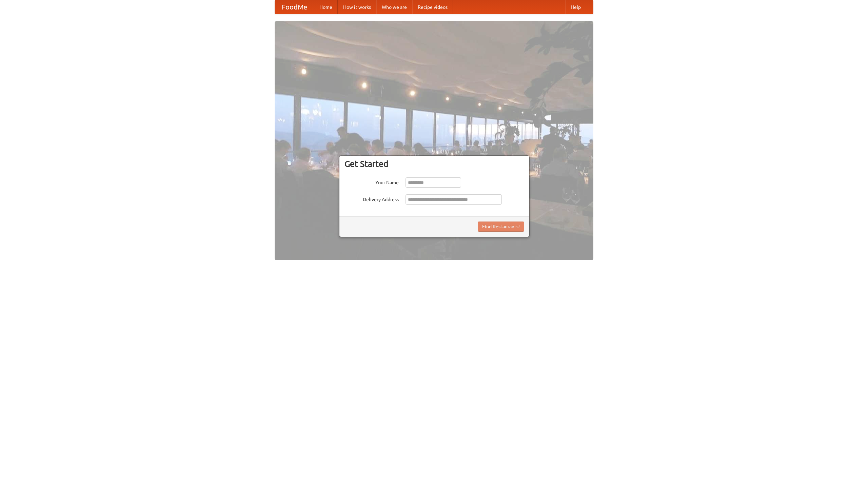 The image size is (868, 480). What do you see at coordinates (294, 7) in the screenshot?
I see `a: FoodMe` at bounding box center [294, 7].